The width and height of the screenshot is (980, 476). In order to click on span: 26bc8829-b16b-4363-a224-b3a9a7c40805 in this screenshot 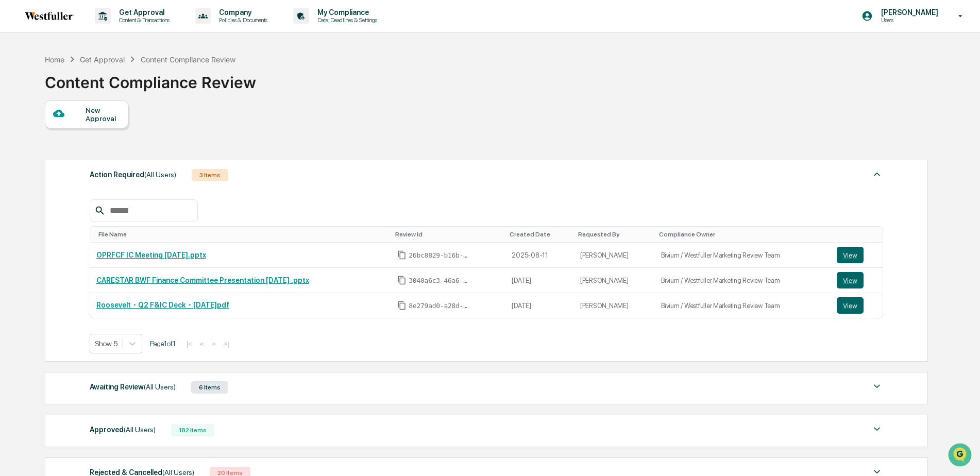, I will do `click(439, 256)`.